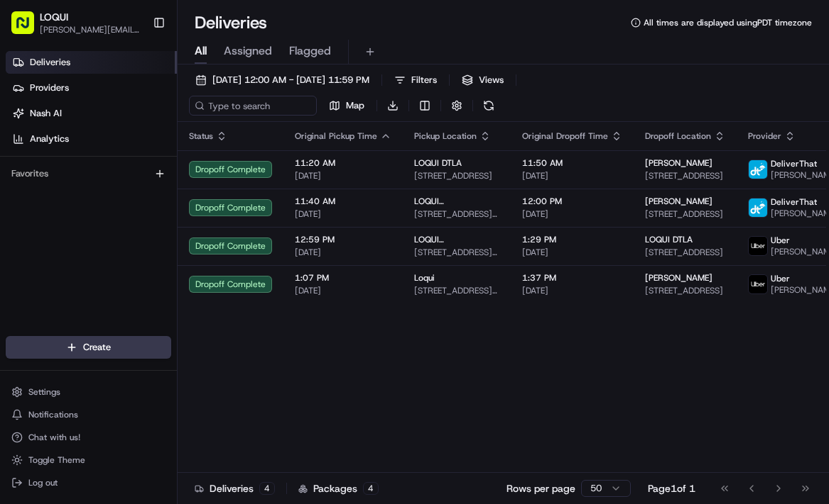 The width and height of the screenshot is (829, 504). I want to click on span: Status, so click(201, 136).